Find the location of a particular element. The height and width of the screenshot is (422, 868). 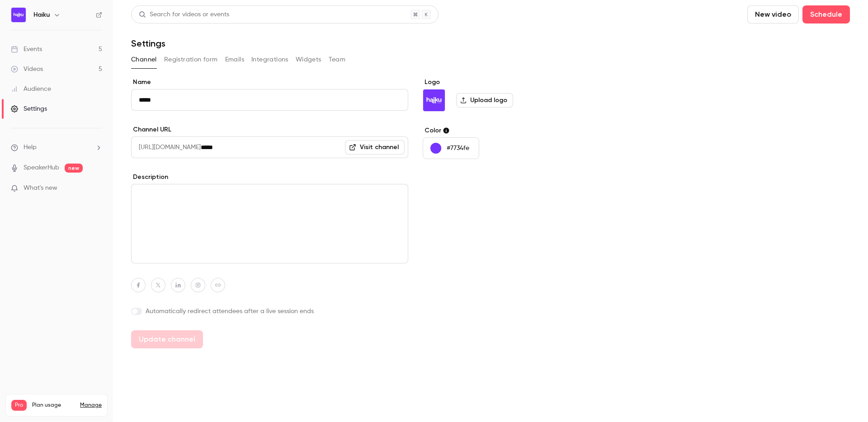

button: Team is located at coordinates (337, 60).